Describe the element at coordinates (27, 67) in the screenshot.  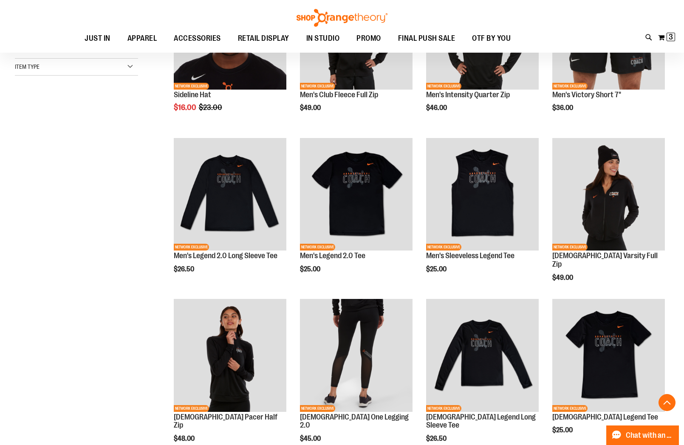
I see `span: Item Type` at that location.